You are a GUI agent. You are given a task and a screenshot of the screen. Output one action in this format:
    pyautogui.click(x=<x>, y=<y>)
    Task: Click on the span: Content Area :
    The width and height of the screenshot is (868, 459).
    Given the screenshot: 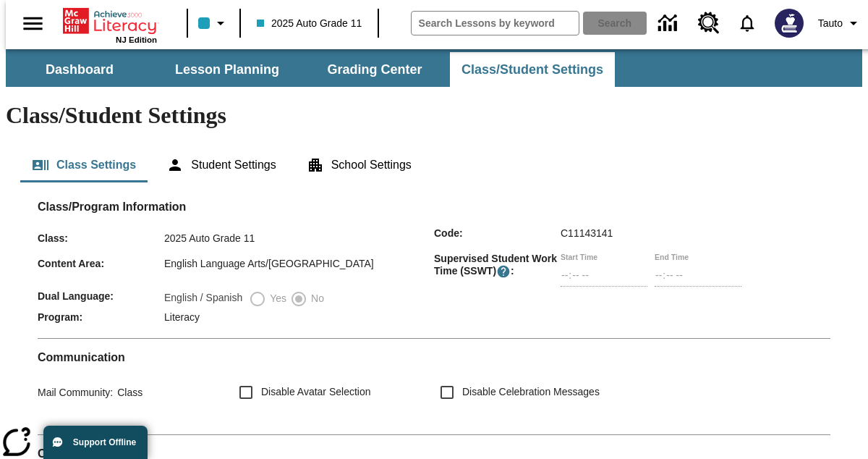 What is the action you would take?
    pyautogui.click(x=101, y=264)
    